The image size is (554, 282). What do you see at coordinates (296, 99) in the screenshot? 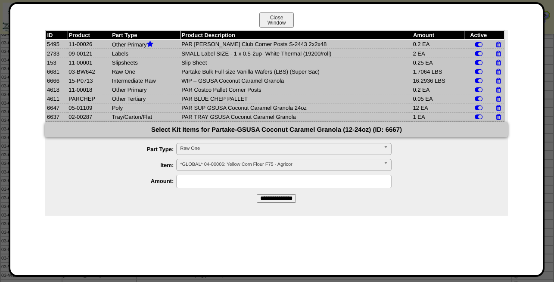
I see `td: PAR BLUE CHEP PALLET` at bounding box center [296, 99].